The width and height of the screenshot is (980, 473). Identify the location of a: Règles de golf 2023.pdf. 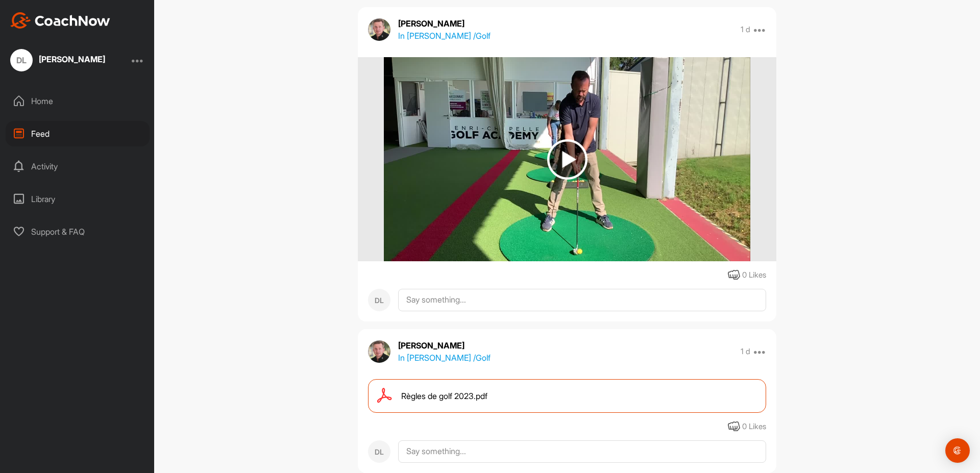
(567, 396).